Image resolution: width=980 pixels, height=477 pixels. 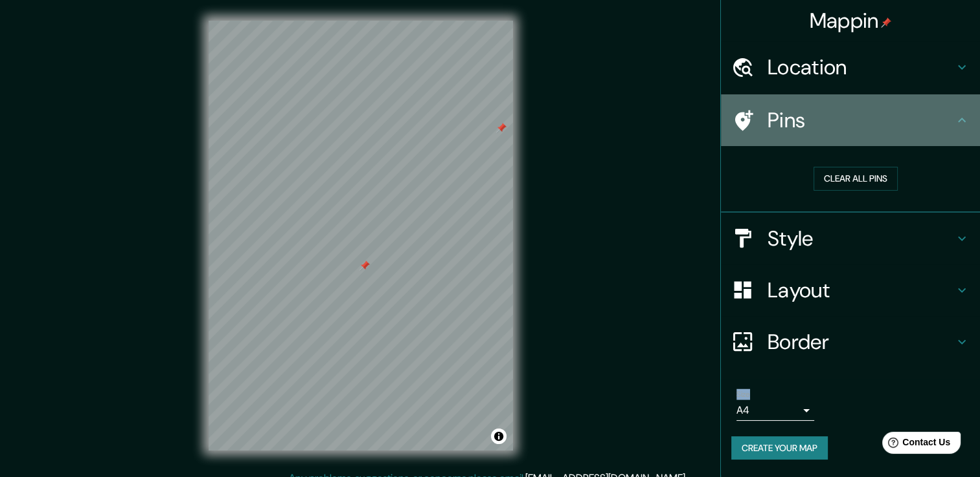 What do you see at coordinates (850, 120) in the screenshot?
I see `div: Pins` at bounding box center [850, 120].